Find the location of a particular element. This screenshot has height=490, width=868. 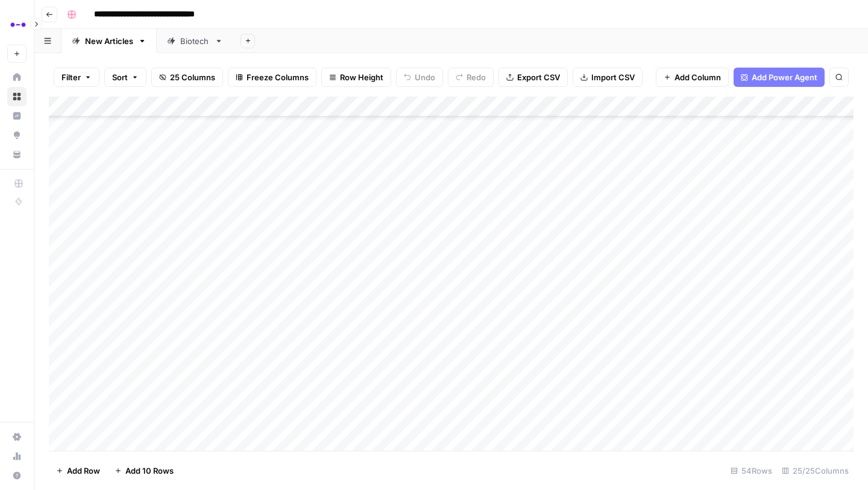

a: Usage is located at coordinates (17, 456).